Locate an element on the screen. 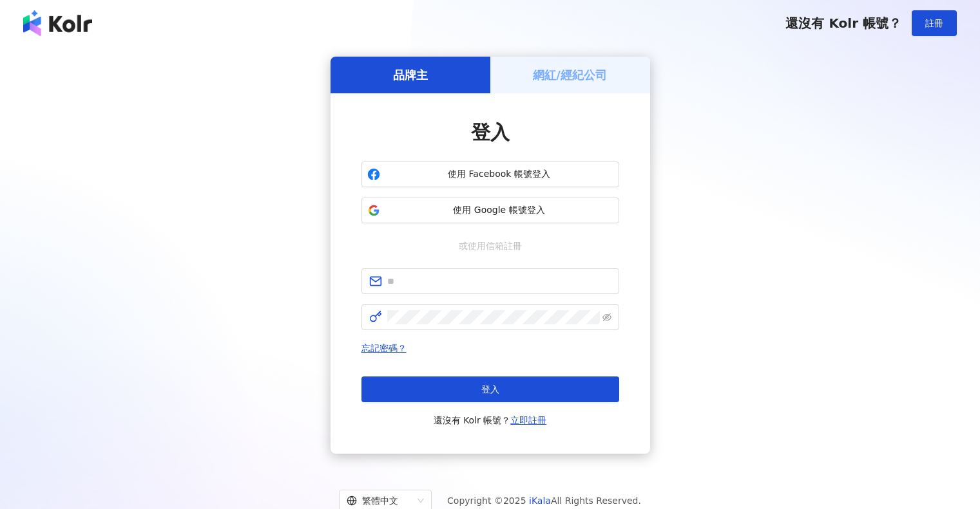 Image resolution: width=980 pixels, height=509 pixels. button: 使用 Google 帳號登入 is located at coordinates (490, 211).